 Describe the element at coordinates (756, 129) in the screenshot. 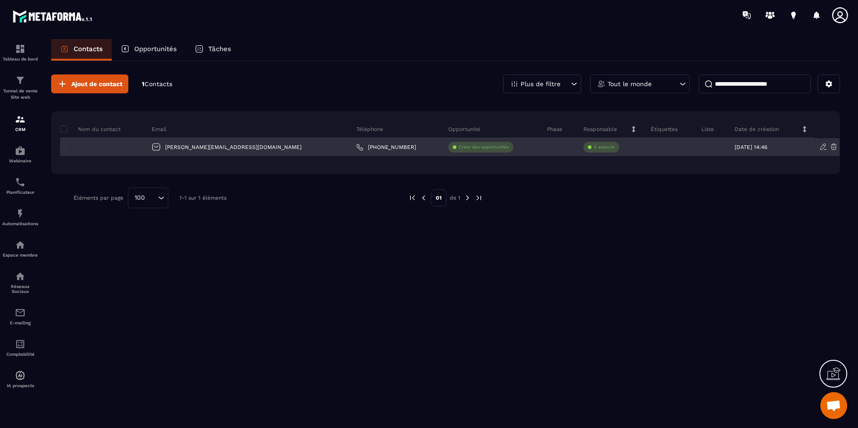

I see `p: Date de création` at that location.